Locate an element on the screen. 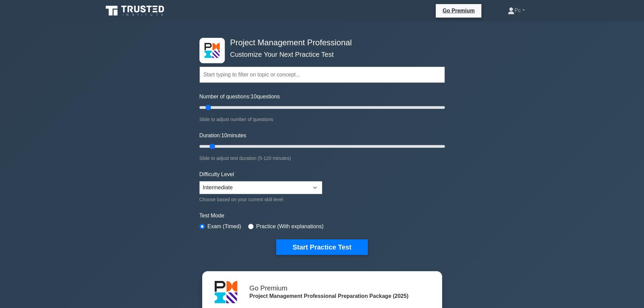  a: Pc is located at coordinates (516, 10).